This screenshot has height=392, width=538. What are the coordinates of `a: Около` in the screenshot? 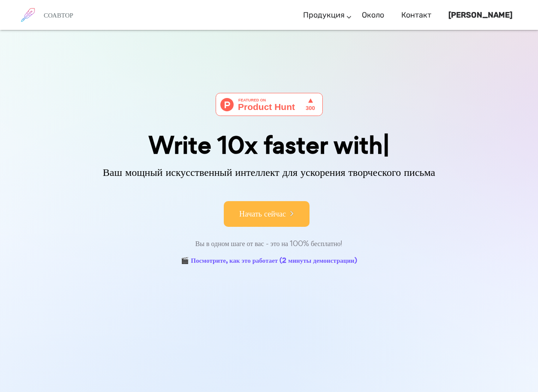 It's located at (373, 15).